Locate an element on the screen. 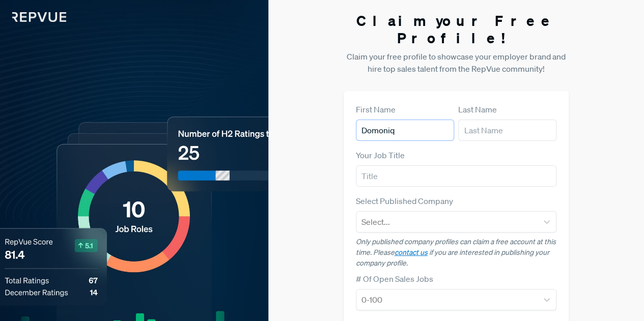 The image size is (644, 321). label: First Name is located at coordinates (376, 109).